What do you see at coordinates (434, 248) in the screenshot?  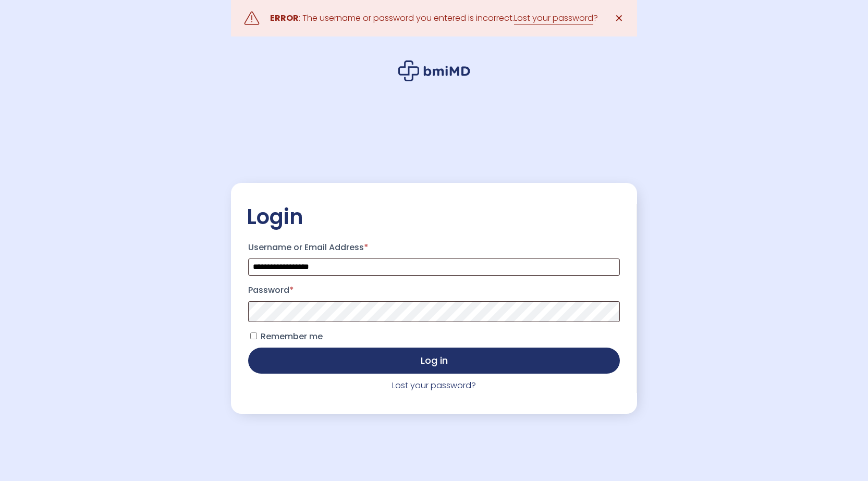 I see `label: Username or Email Address` at bounding box center [434, 248].